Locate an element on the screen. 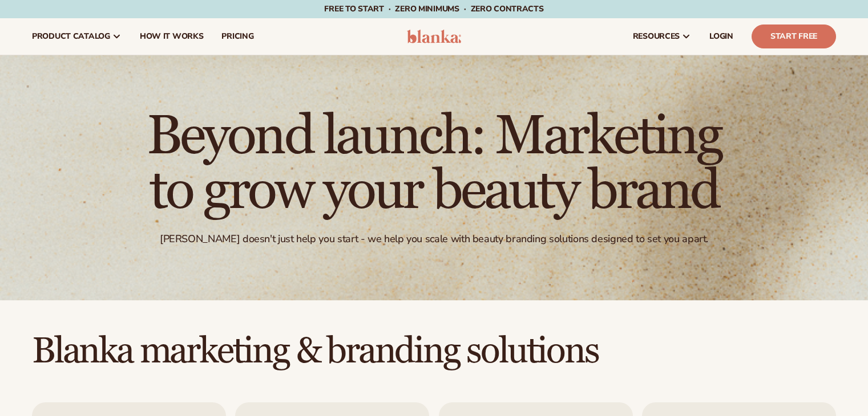 This screenshot has height=416, width=868. a: product catalog is located at coordinates (77, 36).